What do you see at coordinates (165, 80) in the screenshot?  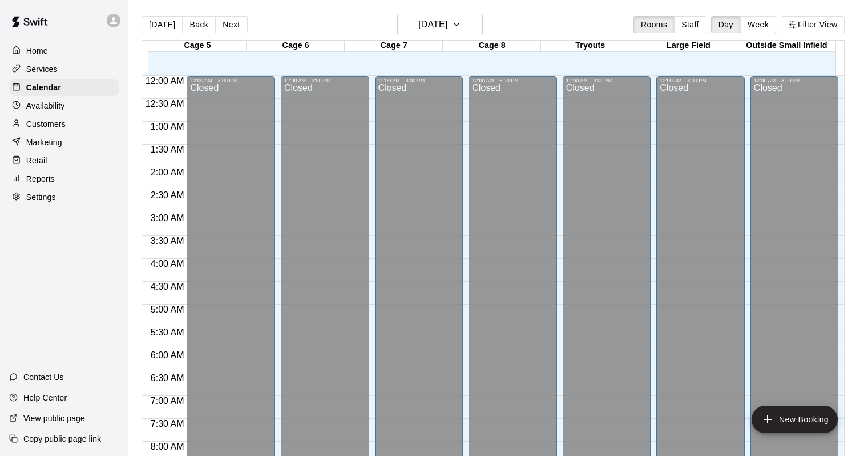 I see `span: 12:00 AM` at bounding box center [165, 80].